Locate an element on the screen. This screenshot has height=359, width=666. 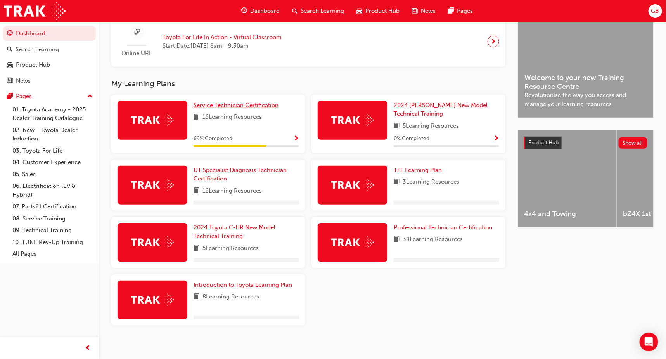
a: pages-iconPages is located at coordinates (460, 11).